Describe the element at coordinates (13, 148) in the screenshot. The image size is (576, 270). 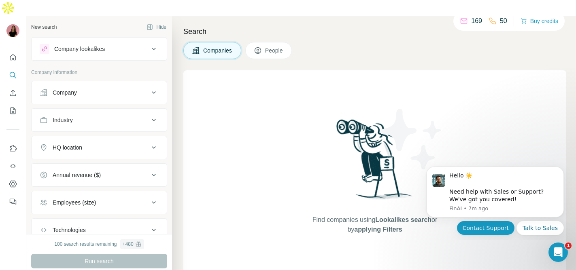
I see `button: Use Surfe on LinkedIn` at that location.